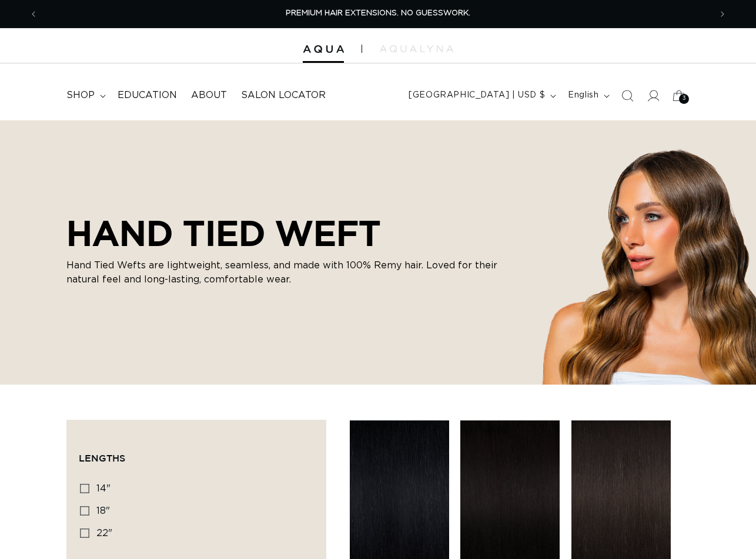 The image size is (756, 559). What do you see at coordinates (290, 233) in the screenshot?
I see `h2: HAND TIED WEFT` at bounding box center [290, 233].